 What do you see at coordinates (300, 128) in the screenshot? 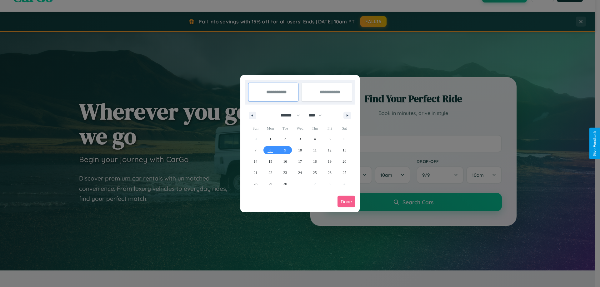
I see `span: Wed` at bounding box center [300, 128].